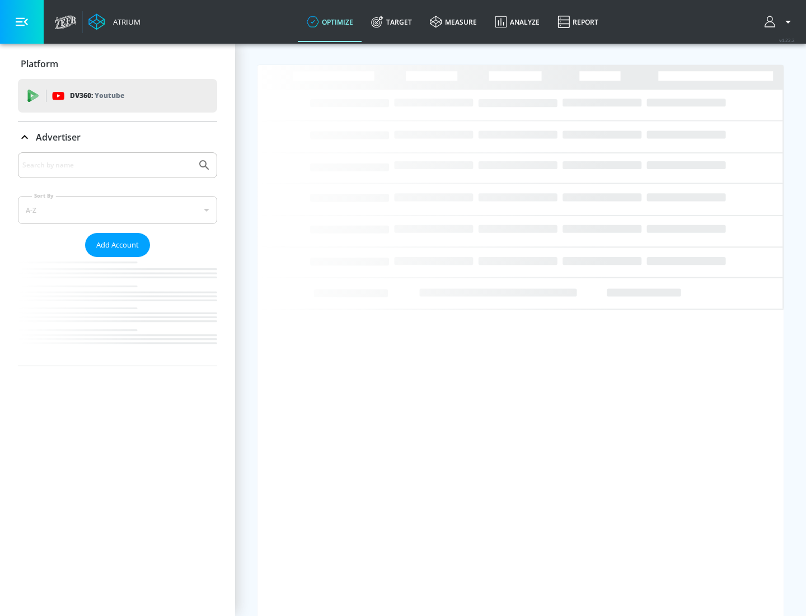 This screenshot has width=806, height=616. What do you see at coordinates (118, 210) in the screenshot?
I see `div: A-Z` at bounding box center [118, 210].